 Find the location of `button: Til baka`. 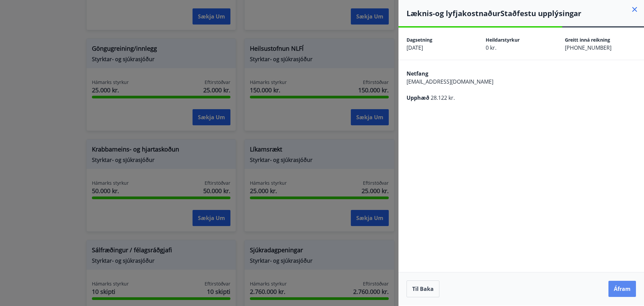

button: Til baka is located at coordinates (423, 289).